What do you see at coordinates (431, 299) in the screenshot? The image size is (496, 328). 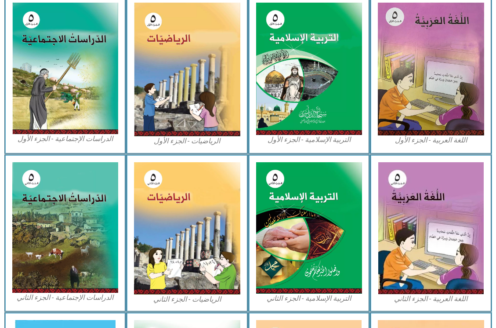 I see `figcaption: اللغة العربية - الجزء الثاني` at bounding box center [431, 299].